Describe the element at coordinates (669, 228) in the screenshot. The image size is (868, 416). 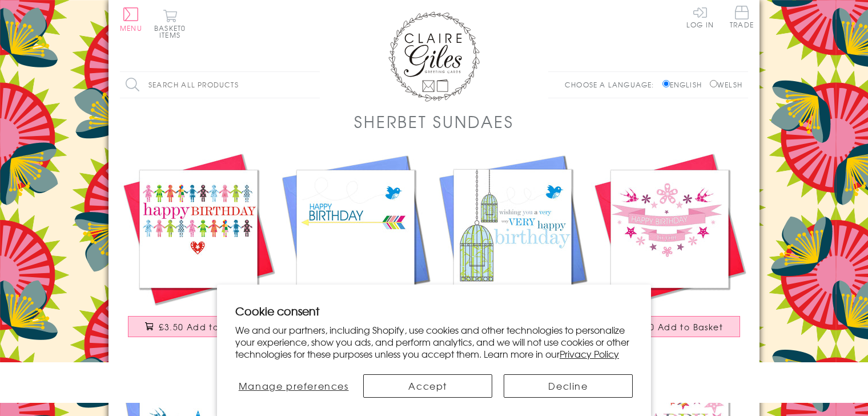
I see `img: Birthday Card, Pink Banner, Happy Birthday to you` at that location.